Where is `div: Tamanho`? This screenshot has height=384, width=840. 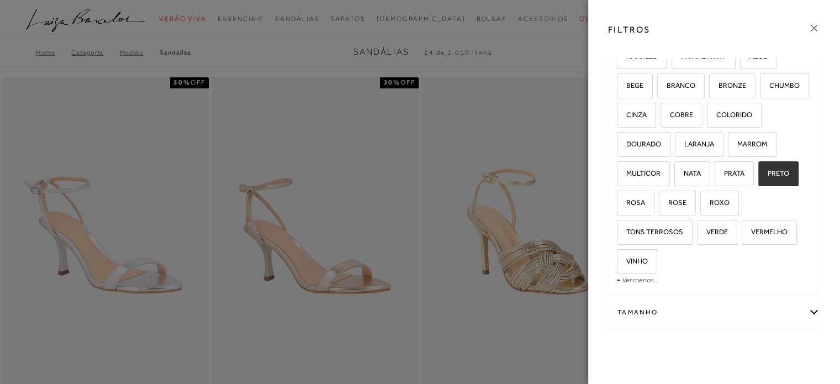 div: Tamanho is located at coordinates (714, 312).